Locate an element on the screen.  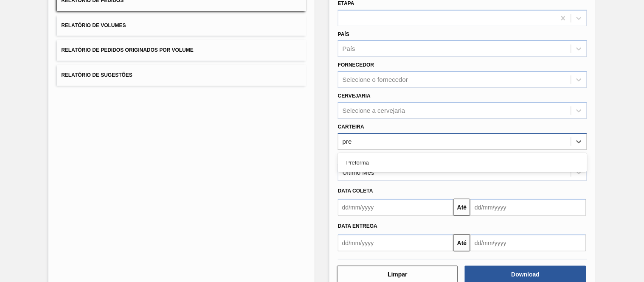
button: Relatório de Sugestões is located at coordinates (181, 75).